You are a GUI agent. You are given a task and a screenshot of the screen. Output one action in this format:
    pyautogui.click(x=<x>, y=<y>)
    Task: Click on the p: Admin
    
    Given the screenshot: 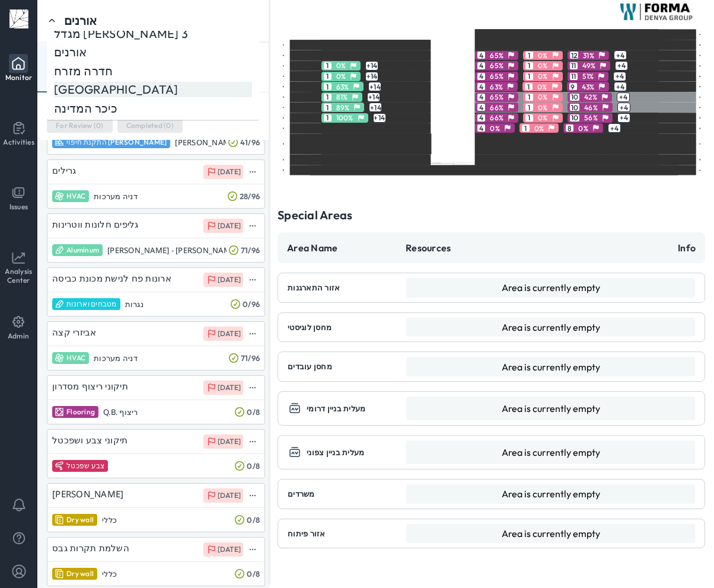 What is the action you would take?
    pyautogui.click(x=18, y=336)
    